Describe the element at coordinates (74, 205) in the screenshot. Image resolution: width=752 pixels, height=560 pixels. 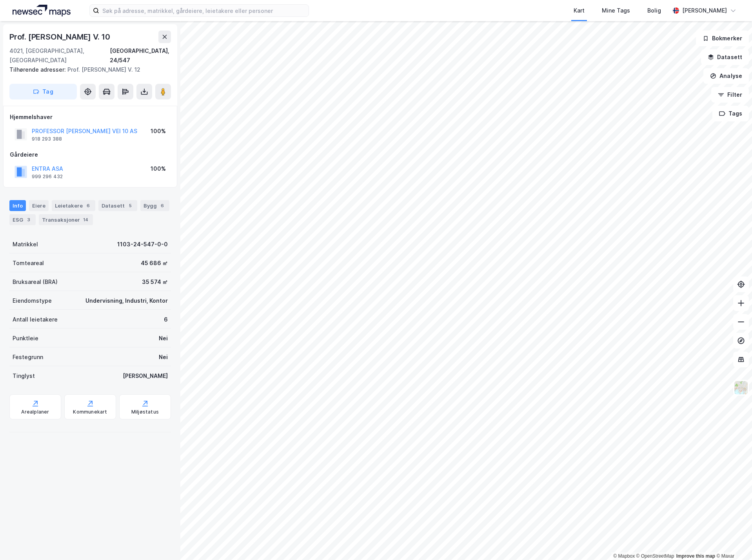
I see `div: Leietakere` at that location.